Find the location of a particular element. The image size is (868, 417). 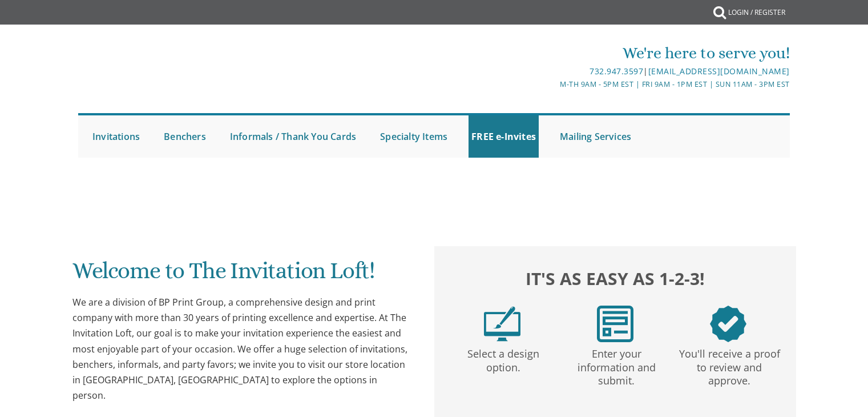

a: FREE e-Invites is located at coordinates (504, 137).